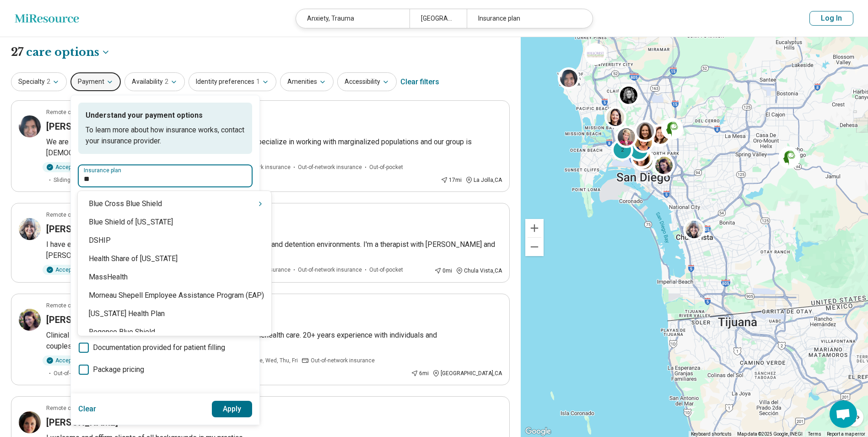 This screenshot has width=868, height=437. What do you see at coordinates (846, 434) in the screenshot?
I see `a: Report a map error` at bounding box center [846, 434].